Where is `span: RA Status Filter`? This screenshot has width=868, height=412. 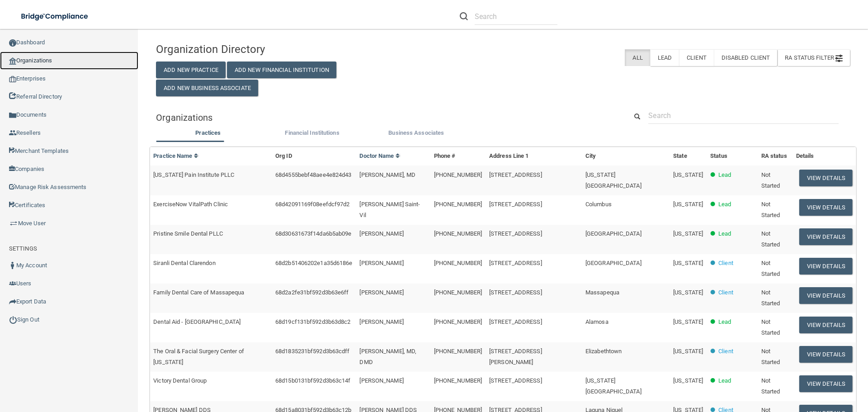
span: RA Status Filter is located at coordinates (814, 58).